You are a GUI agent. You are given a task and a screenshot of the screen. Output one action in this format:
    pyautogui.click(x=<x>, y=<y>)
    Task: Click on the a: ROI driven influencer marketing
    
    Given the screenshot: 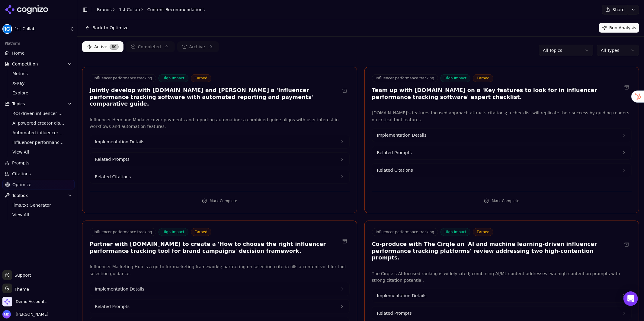 What is the action you would take?
    pyautogui.click(x=39, y=114)
    